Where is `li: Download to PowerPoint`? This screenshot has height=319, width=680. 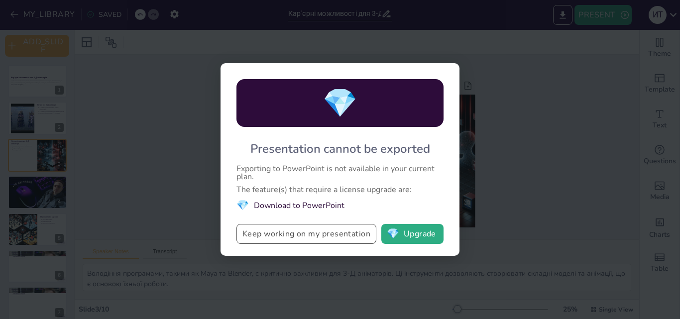 li: Download to PowerPoint is located at coordinates (340, 205).